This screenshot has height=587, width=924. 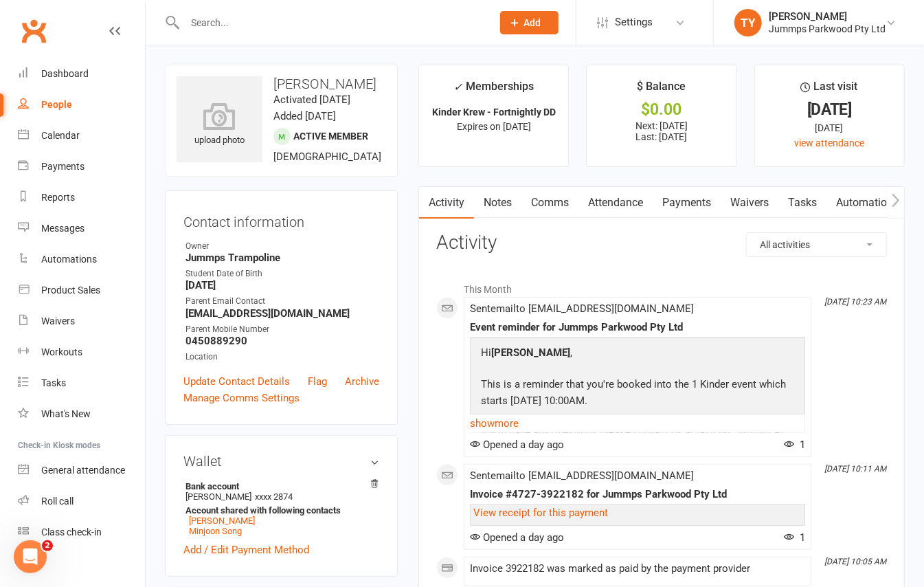 What do you see at coordinates (827, 29) in the screenshot?
I see `div: Jummps Parkwood Pty Ltd` at bounding box center [827, 29].